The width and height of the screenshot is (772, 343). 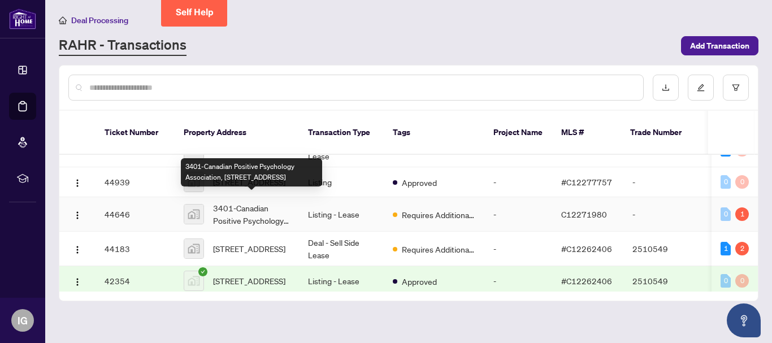 I want to click on td: 44646, so click(x=135, y=214).